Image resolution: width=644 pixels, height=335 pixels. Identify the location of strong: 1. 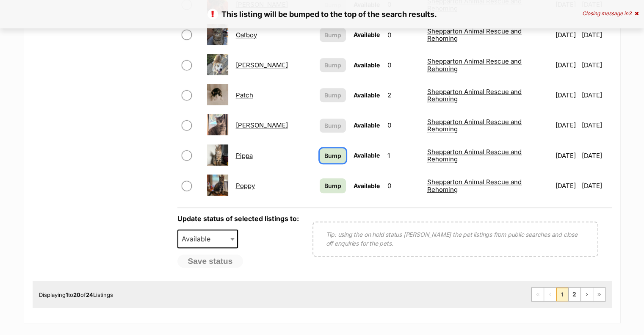
(67, 295).